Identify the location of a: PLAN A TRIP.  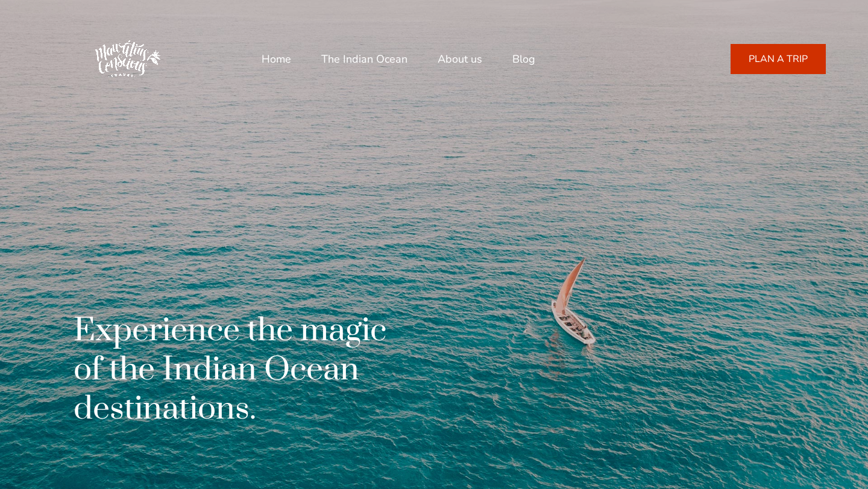
(778, 59).